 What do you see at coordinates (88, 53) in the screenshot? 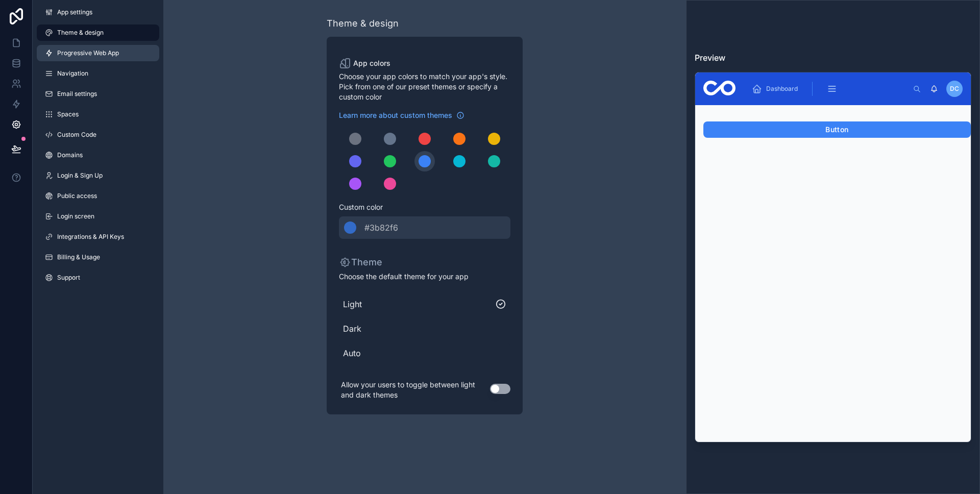
I see `span: Progressive Web App` at bounding box center [88, 53].